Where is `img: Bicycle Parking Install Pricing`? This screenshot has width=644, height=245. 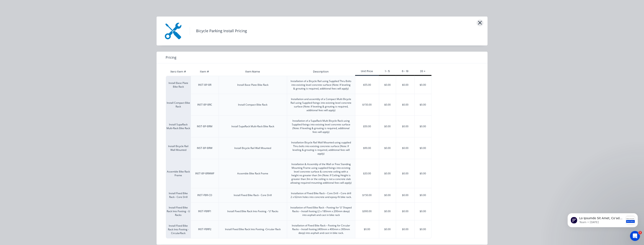 img: Bicycle Parking Install Pricing is located at coordinates (173, 31).